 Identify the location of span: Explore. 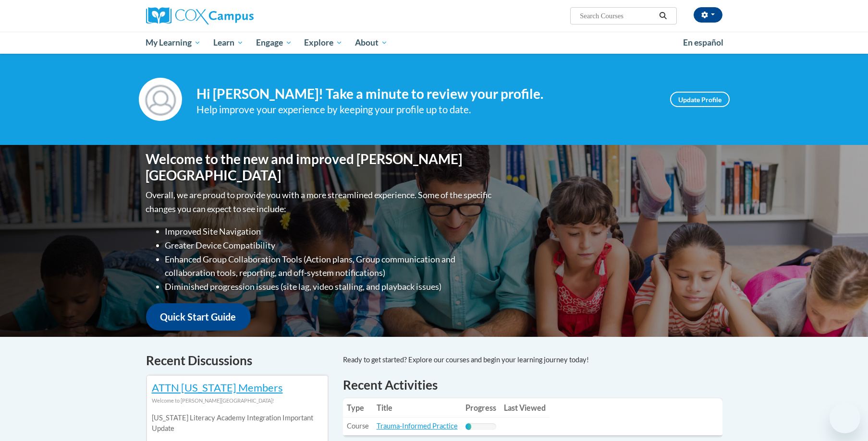
(323, 42).